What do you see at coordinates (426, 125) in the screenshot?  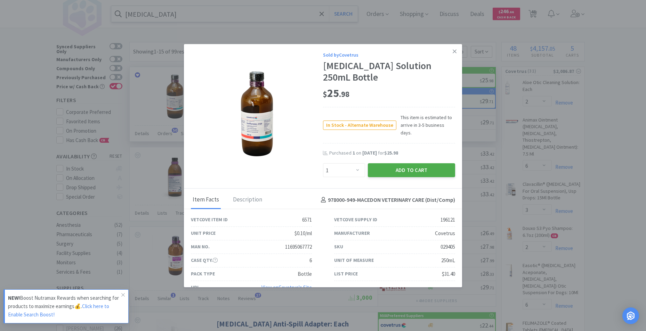 I see `span: This item is estimated to arrive in 3-5 business days.` at bounding box center [426, 125].